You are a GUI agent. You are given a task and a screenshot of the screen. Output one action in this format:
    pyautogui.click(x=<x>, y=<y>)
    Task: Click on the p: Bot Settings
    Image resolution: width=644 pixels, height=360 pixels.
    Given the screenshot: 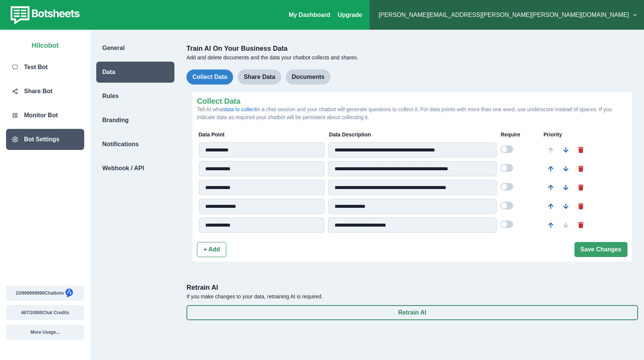 What is the action you would take?
    pyautogui.click(x=41, y=140)
    